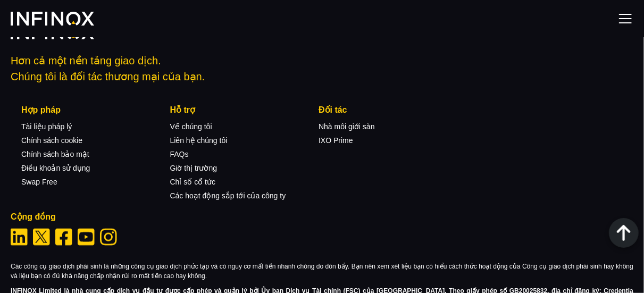  What do you see at coordinates (199, 140) in the screenshot?
I see `a: Liên hệ chúng tôi` at bounding box center [199, 140].